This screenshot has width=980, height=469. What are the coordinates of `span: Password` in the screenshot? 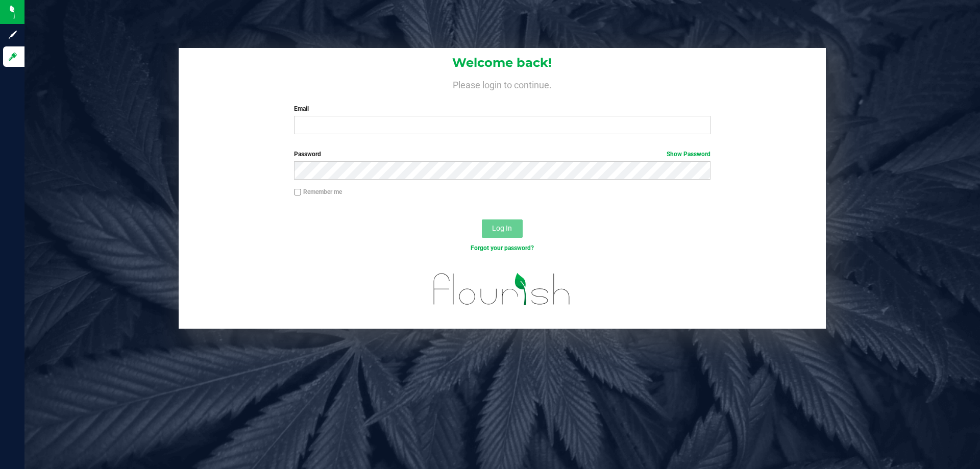 It's located at (308, 154).